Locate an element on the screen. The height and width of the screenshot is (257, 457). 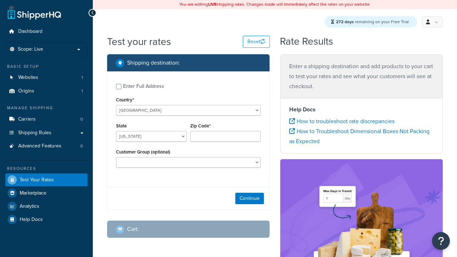
strong: 272 days is located at coordinates (345, 22).